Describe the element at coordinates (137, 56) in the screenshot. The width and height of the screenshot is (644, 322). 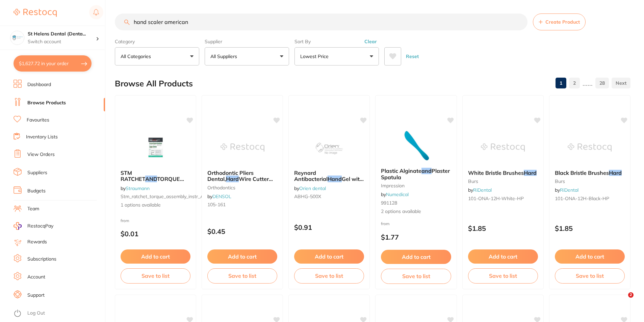
I see `p: All Categories` at that location.